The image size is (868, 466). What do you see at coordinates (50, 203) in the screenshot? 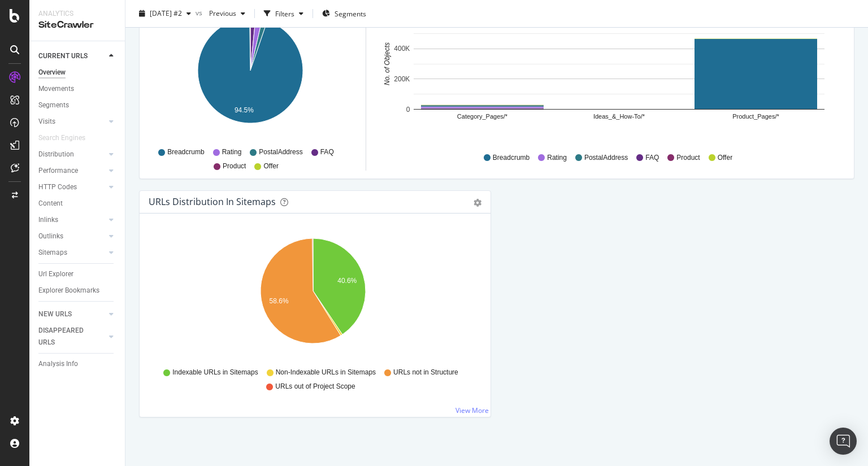
I see `div: Content` at bounding box center [50, 203].